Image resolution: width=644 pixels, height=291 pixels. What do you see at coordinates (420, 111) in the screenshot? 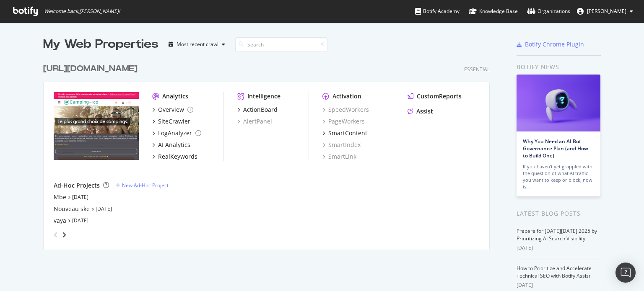
I see `a: Assist` at bounding box center [420, 111].